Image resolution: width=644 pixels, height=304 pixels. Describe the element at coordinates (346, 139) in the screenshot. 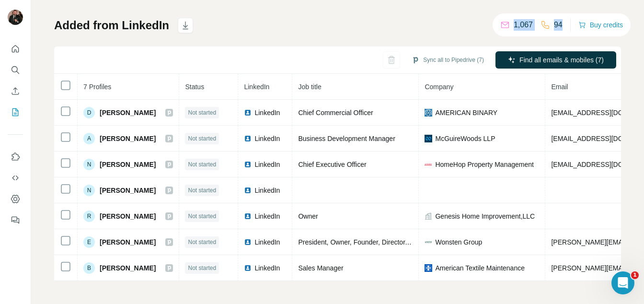

I see `span: Business Development Manager` at that location.